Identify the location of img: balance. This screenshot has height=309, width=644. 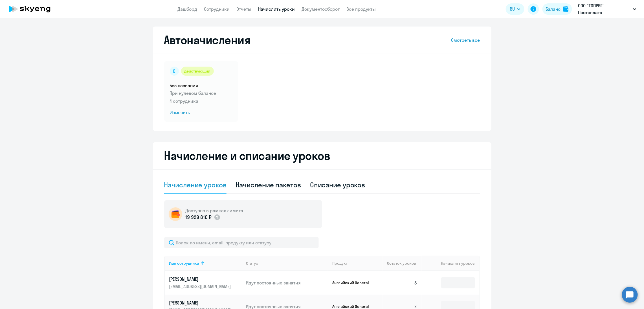
(566, 9).